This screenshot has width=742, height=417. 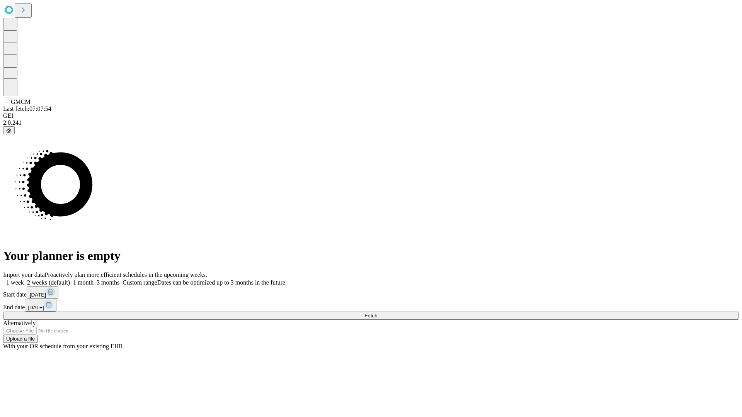 I want to click on span: Proactively plan more efficient schedules in the upcoming weeks., so click(x=126, y=275).